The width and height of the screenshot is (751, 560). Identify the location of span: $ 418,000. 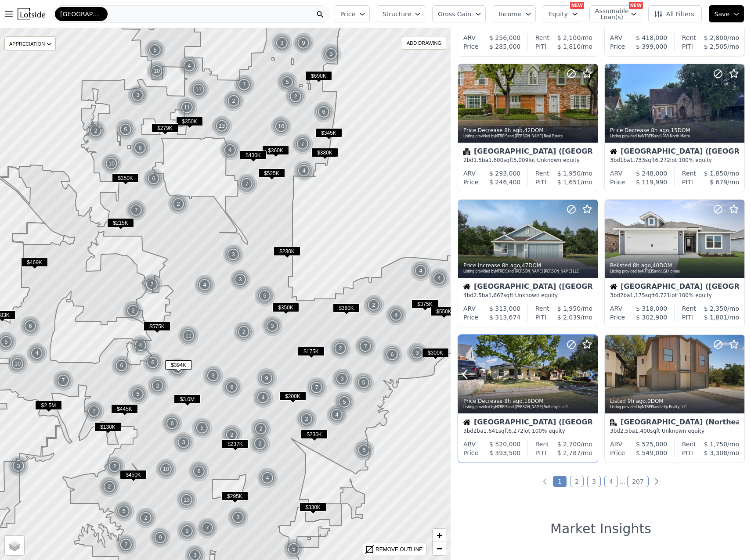
(652, 38).